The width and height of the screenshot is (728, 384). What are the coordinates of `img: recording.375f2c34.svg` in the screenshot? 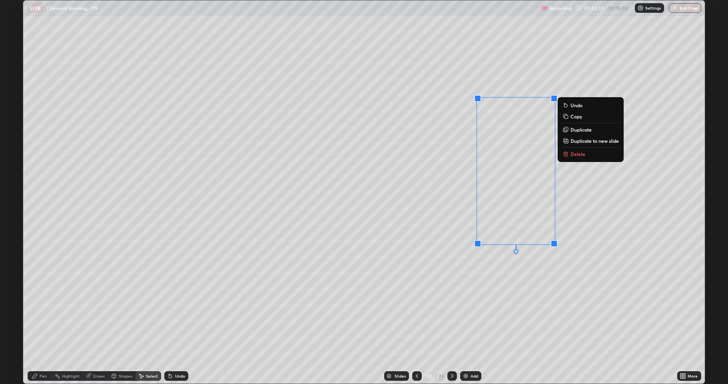 It's located at (544, 8).